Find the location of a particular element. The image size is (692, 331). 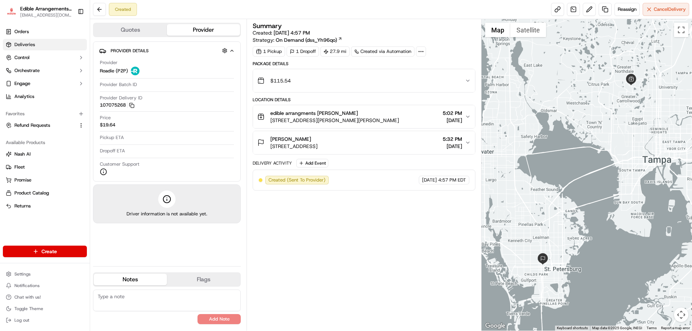

span: Knowledge Base is located at coordinates (35, 165).